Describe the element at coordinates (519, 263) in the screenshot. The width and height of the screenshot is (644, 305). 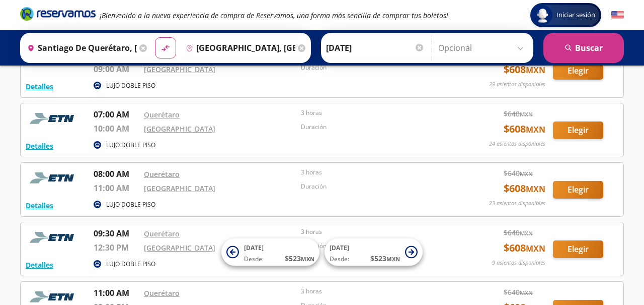
I see `p: 9 asientos disponibles` at that location.